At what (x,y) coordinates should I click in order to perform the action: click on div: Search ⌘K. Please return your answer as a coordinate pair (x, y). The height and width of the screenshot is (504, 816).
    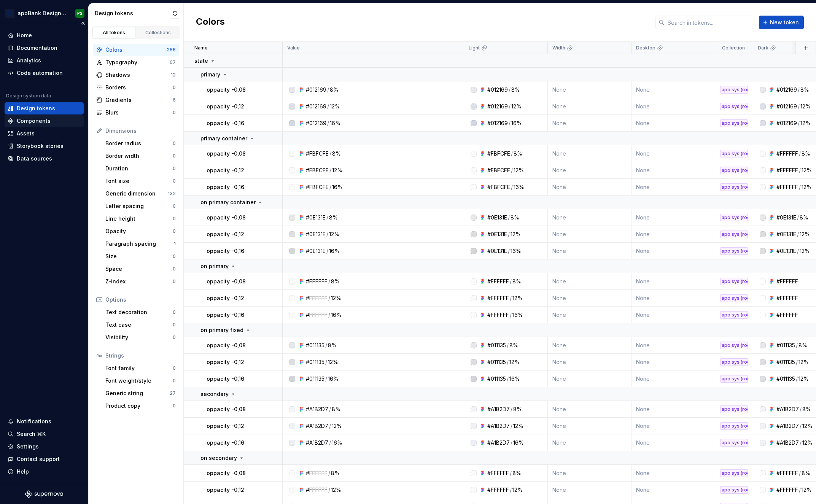
    Looking at the image, I should click on (31, 434).